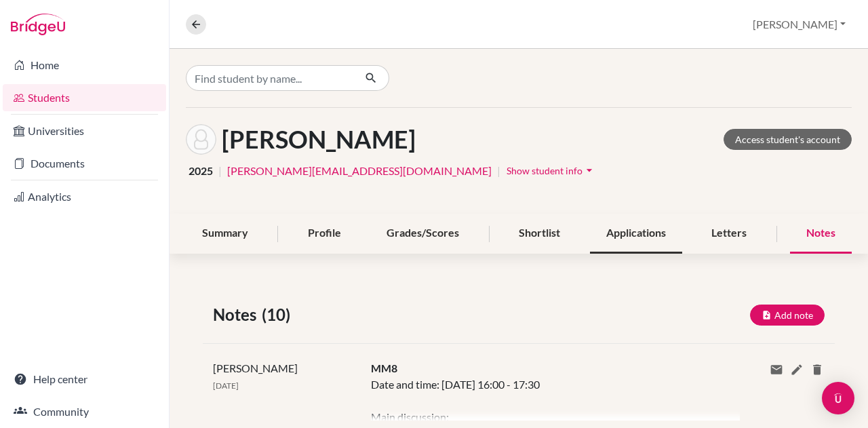 This screenshot has height=428, width=868. What do you see at coordinates (545, 170) in the screenshot?
I see `span: Show student info` at bounding box center [545, 170].